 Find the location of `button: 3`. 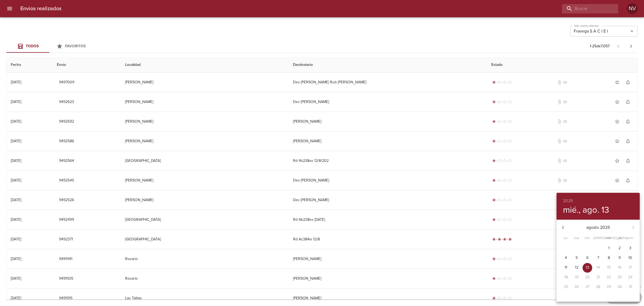

button: 3 is located at coordinates (630, 248).